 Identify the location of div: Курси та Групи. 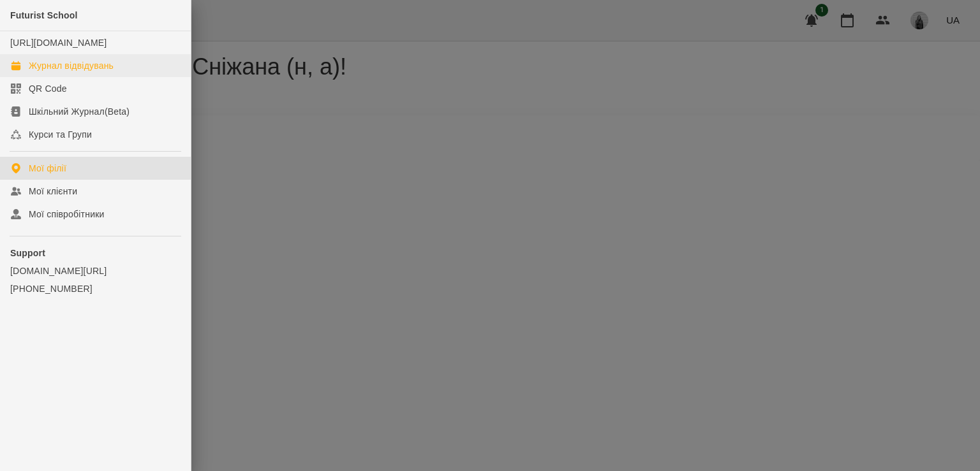
(60, 135).